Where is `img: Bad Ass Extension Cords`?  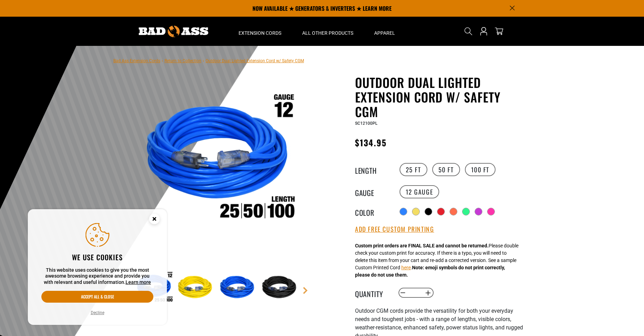 img: Bad Ass Extension Cords is located at coordinates (173, 31).